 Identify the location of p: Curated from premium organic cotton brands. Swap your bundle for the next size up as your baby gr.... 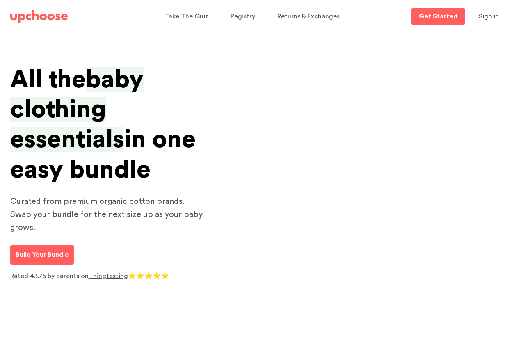
(109, 215).